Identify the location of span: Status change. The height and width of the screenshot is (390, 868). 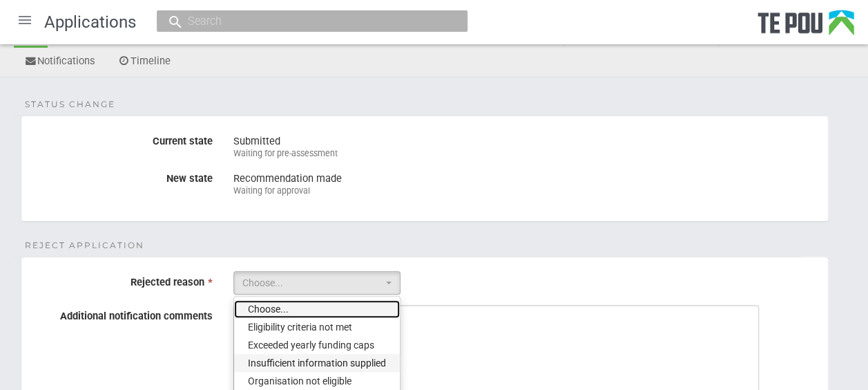
(70, 105).